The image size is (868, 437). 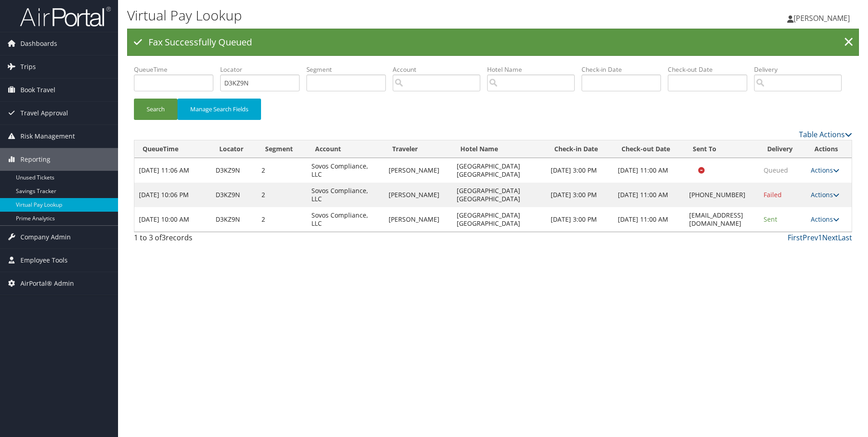 I want to click on div: 1 to 3 of records, so click(x=219, y=240).